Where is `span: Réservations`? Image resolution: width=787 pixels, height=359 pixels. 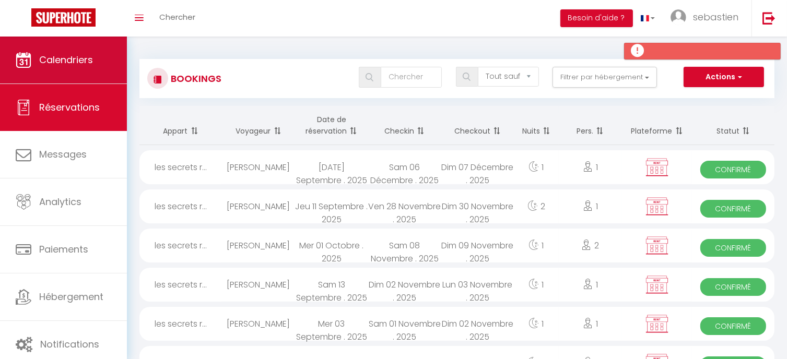
span: Réservations is located at coordinates (69, 107).